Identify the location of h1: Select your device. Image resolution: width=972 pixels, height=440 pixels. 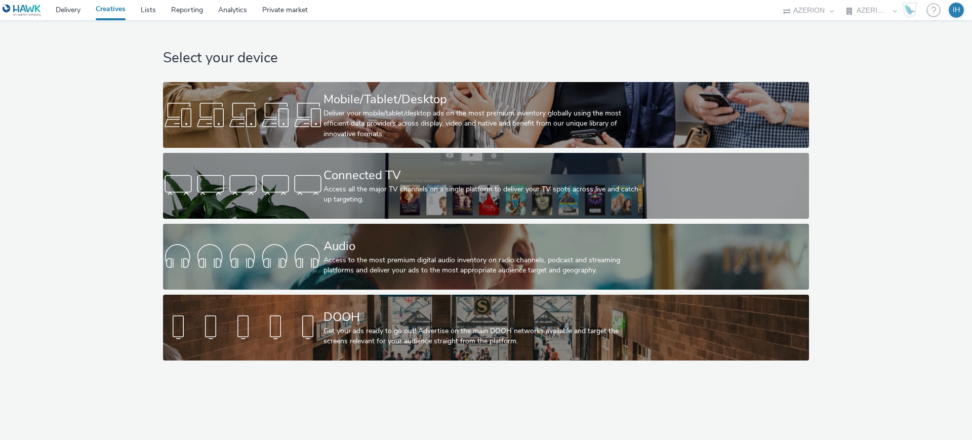
(486, 58).